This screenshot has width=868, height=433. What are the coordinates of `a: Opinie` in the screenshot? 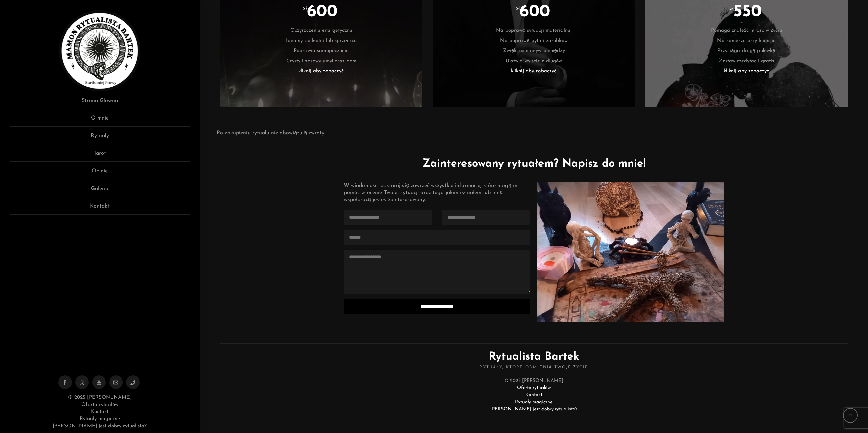 It's located at (100, 173).